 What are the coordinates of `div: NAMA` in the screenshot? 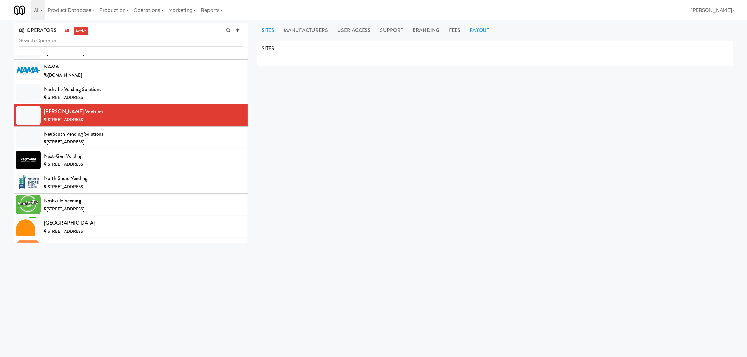 It's located at (143, 67).